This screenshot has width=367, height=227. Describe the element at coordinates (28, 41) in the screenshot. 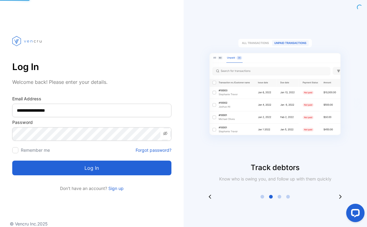

I see `img: vencru logo` at that location.